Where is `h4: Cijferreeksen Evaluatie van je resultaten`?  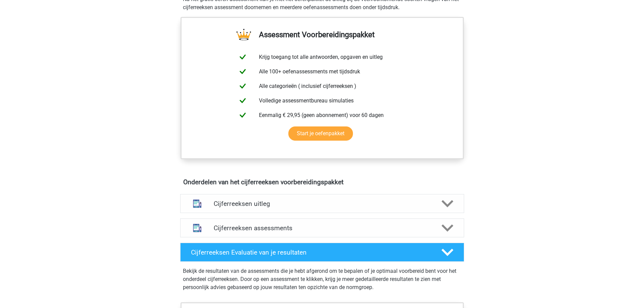
h4: Cijferreeksen Evaluatie van je resultaten is located at coordinates (311, 252).